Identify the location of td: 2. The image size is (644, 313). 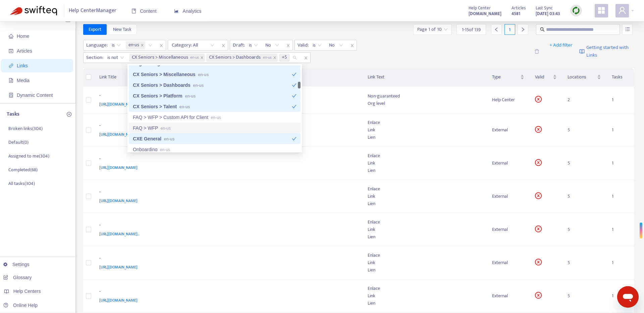
(584, 100).